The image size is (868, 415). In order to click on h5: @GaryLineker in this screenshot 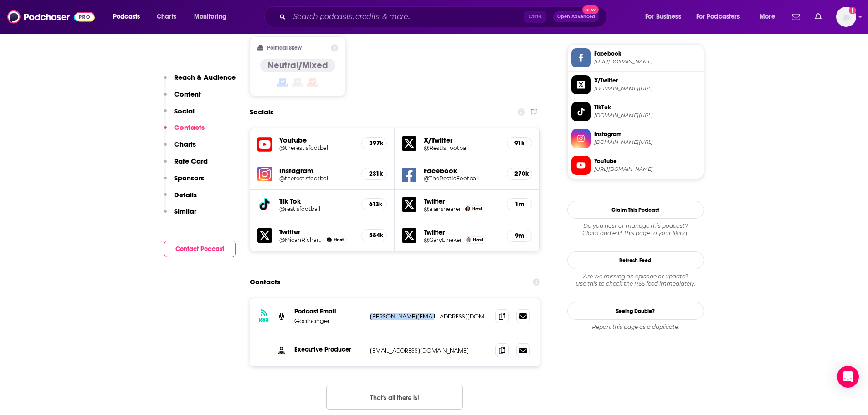, I will do `click(443, 240)`.